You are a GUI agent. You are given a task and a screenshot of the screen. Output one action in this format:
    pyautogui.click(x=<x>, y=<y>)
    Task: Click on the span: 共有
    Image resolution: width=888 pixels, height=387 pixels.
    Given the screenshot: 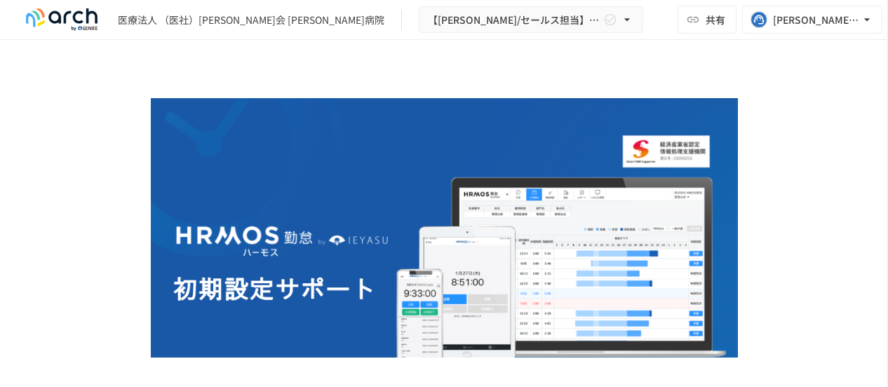 What is the action you would take?
    pyautogui.click(x=716, y=20)
    